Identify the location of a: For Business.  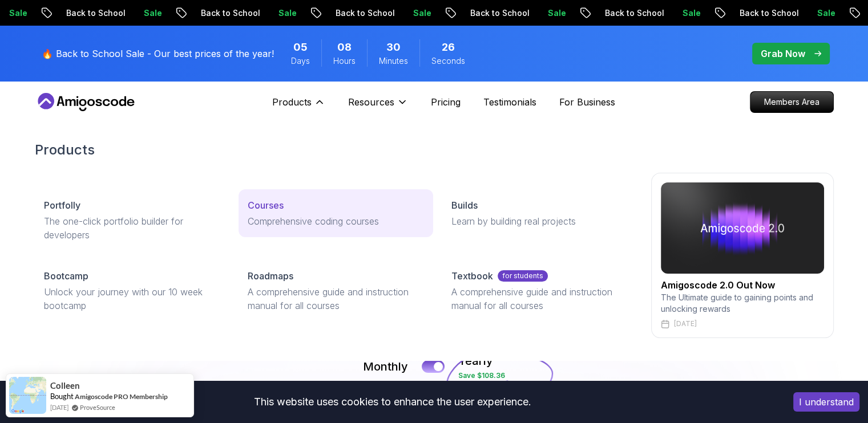
(587, 102).